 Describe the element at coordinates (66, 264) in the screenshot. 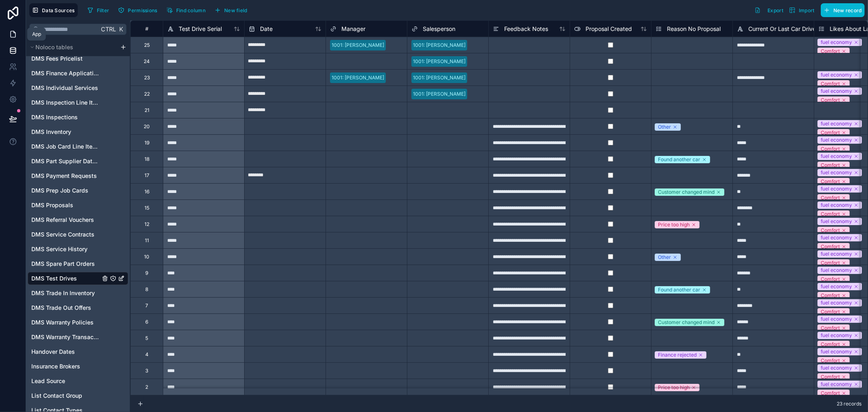

I see `a: DMS Spare Part Orders` at that location.